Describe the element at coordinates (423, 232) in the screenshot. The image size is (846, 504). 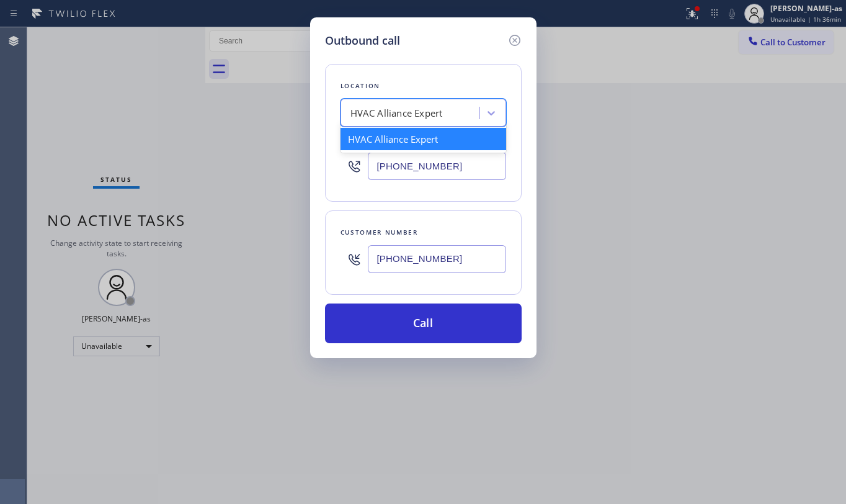
I see `div: Customer number` at that location.